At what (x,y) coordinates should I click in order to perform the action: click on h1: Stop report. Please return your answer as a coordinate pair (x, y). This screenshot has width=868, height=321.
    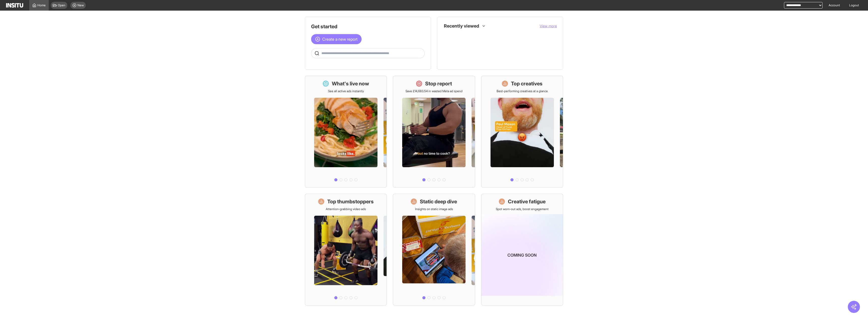
    Looking at the image, I should click on (439, 83).